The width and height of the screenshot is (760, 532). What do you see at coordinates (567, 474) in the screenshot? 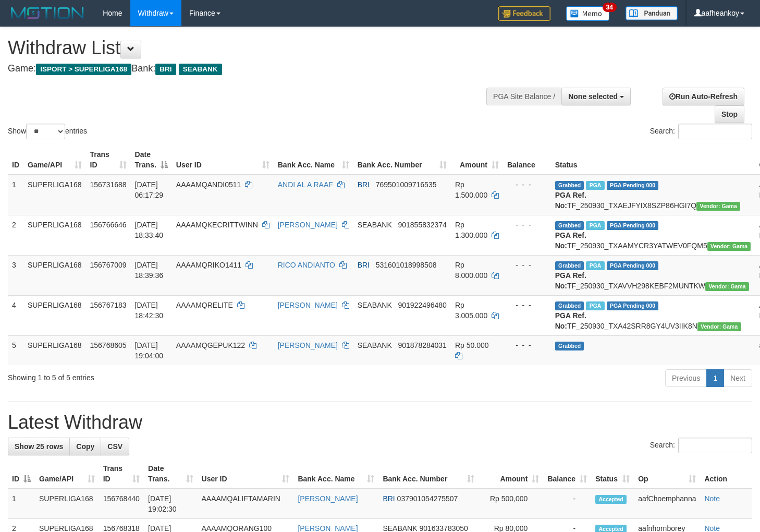
I see `th: Balance: activate to sort column ascending` at bounding box center [567, 474].